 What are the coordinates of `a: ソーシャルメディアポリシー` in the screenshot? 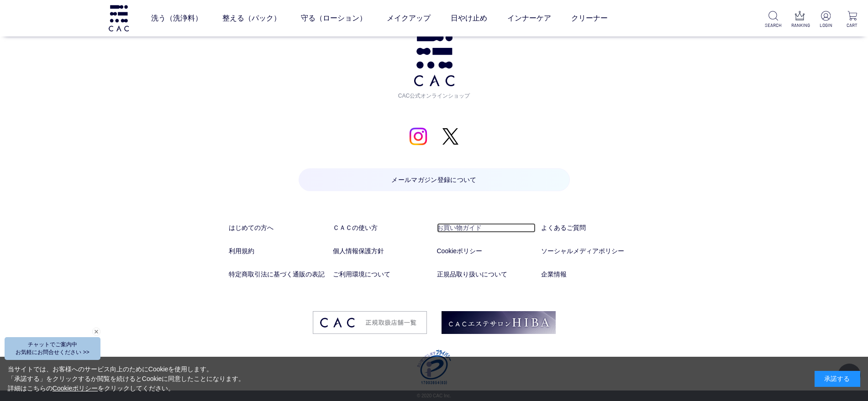 It's located at (590, 251).